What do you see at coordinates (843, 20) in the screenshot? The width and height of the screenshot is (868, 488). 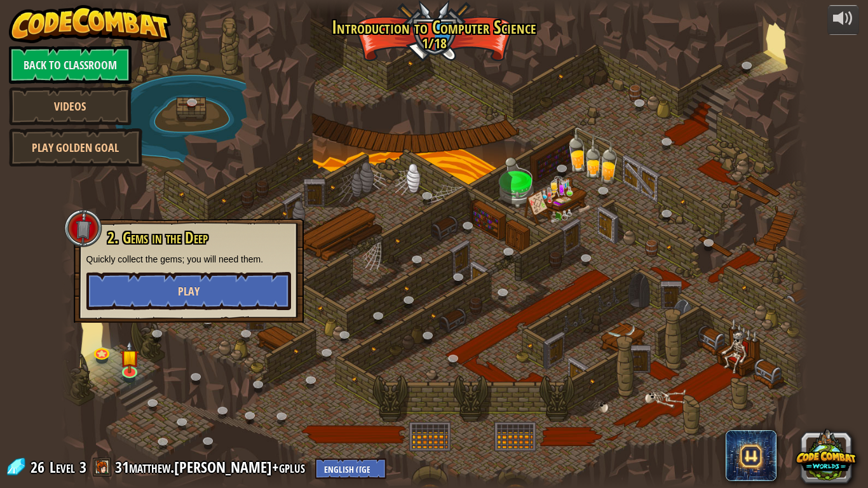 I see `button: Adjust volume` at bounding box center [843, 20].